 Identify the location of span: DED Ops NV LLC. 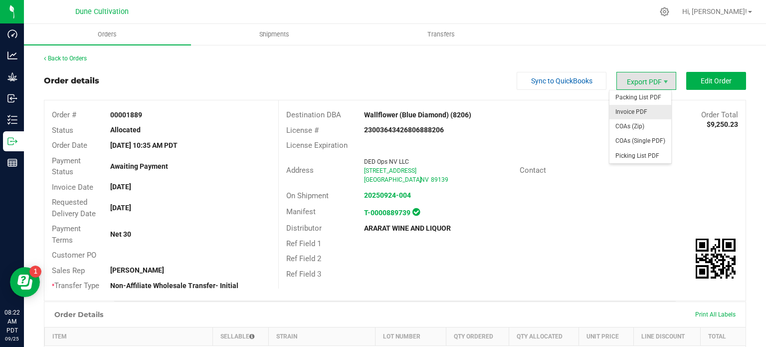
(386, 162).